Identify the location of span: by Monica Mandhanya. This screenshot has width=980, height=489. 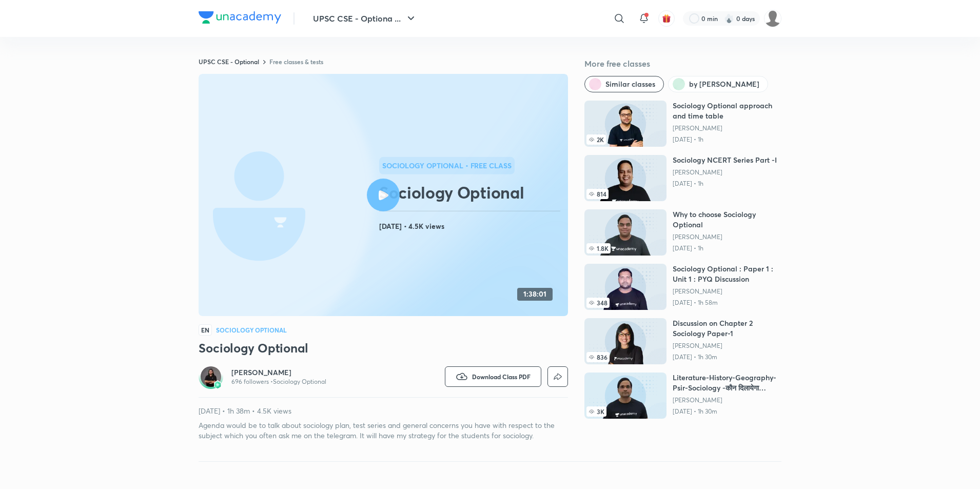
(724, 84).